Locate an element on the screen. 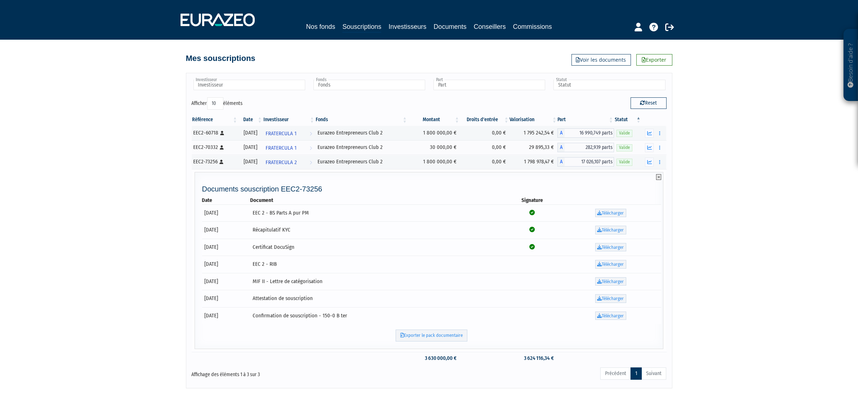 Image resolution: width=858 pixels, height=414 pixels. th: Date: activer pour trier la colonne par ordre croissant is located at coordinates (250, 120).